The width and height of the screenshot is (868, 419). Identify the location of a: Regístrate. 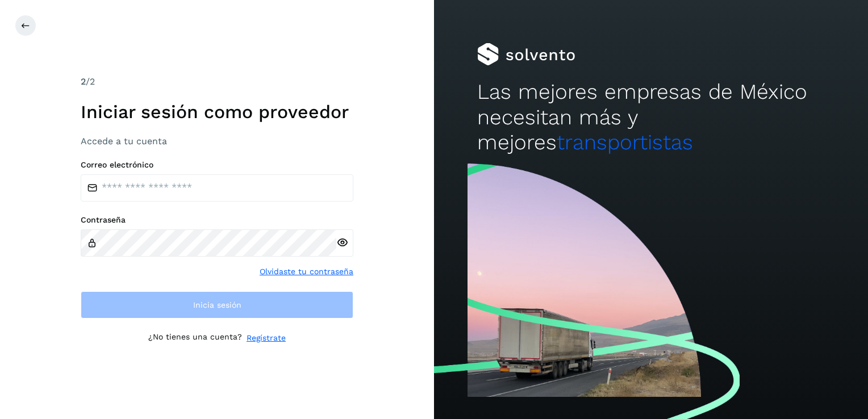
(266, 338).